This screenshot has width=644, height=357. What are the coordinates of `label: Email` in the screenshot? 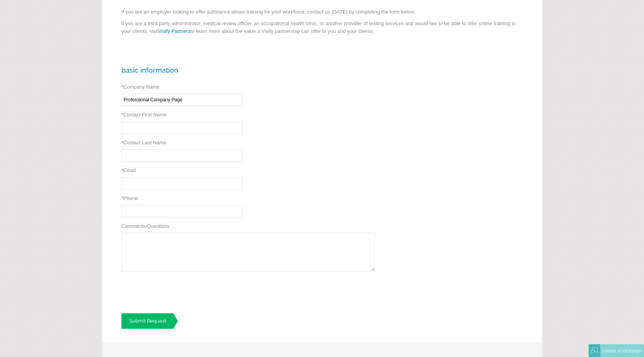 It's located at (129, 171).